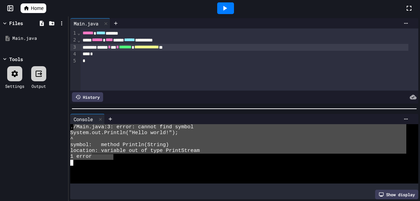 The width and height of the screenshot is (420, 201). I want to click on span: symbol: method Println(String), so click(120, 145).